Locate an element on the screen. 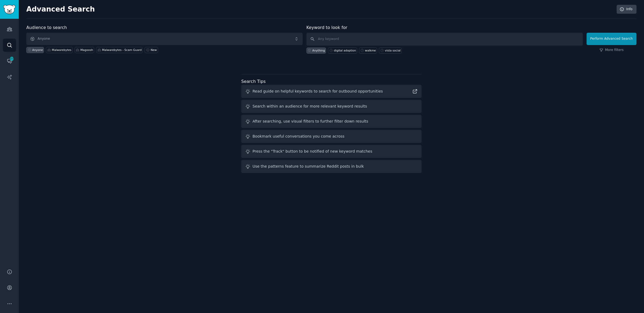 The image size is (644, 313). span: Anyone is located at coordinates (164, 39).